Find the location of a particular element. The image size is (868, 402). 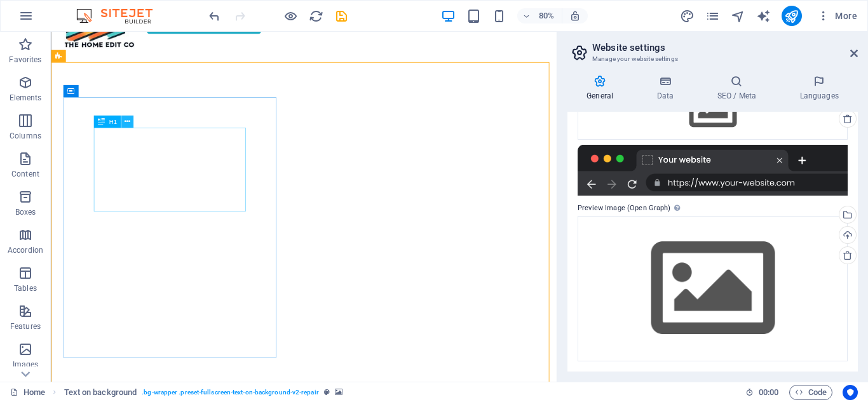

button: 80% is located at coordinates (539, 16).